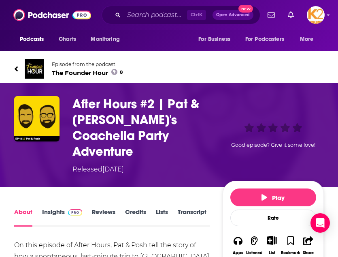 The image size is (338, 257). I want to click on a: After Hours #2 | Pat & Posh's Coachella Party Adventure, so click(37, 119).